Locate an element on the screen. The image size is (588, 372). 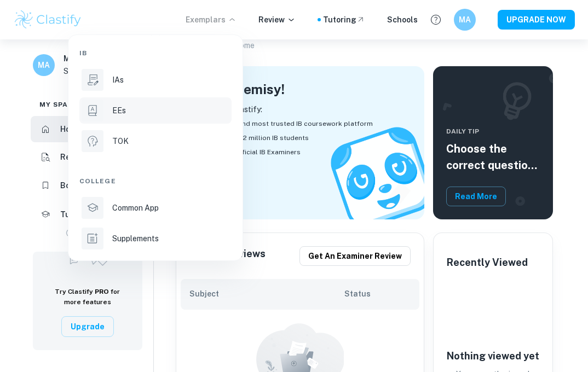
a: EEs is located at coordinates (155, 110).